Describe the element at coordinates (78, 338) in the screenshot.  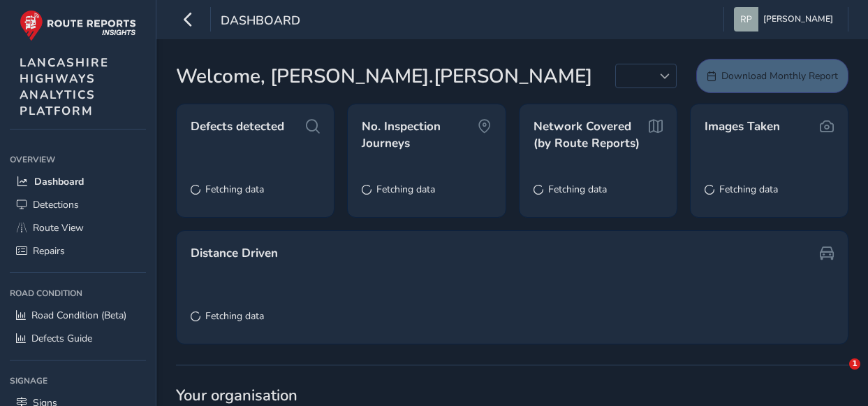
I see `a: Defects Guide` at that location.